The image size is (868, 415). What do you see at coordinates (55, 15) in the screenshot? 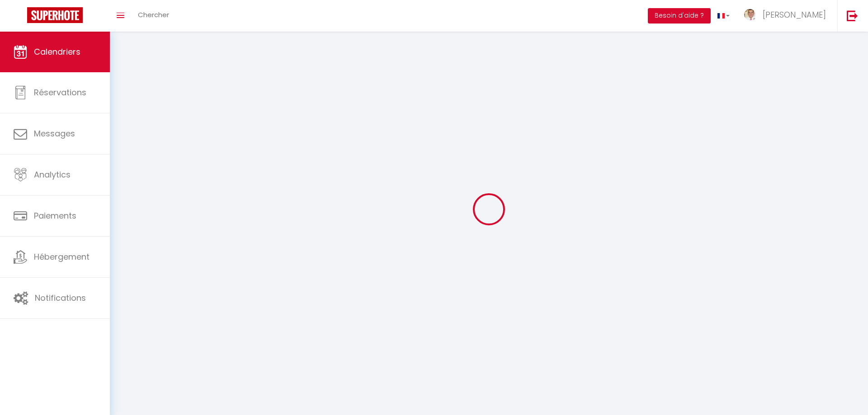
I see `img: Super Booking` at bounding box center [55, 15].